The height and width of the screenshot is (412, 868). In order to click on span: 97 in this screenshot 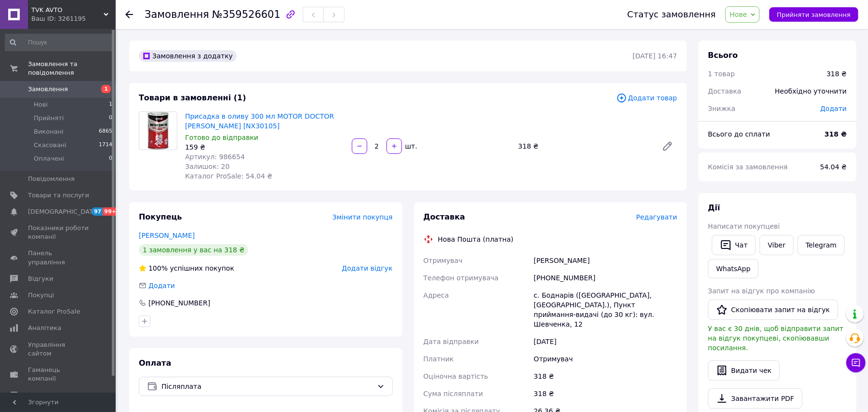, I will do `click(97, 211)`.